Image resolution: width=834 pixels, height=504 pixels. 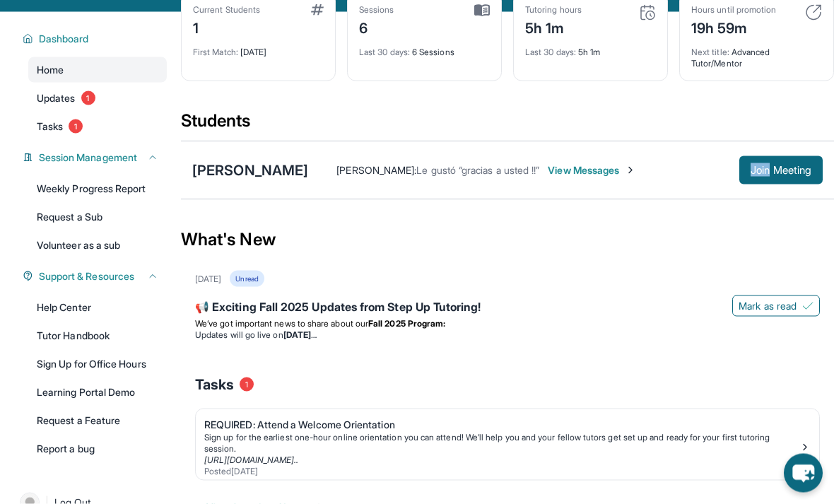 I want to click on a: Report a bug, so click(x=98, y=449).